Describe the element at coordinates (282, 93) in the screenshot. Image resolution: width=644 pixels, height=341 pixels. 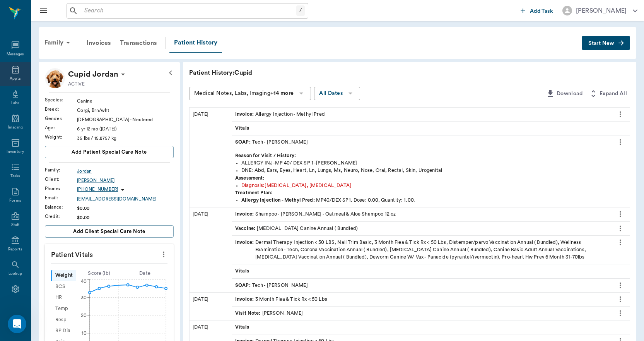
I see `b: +14 more` at that location.